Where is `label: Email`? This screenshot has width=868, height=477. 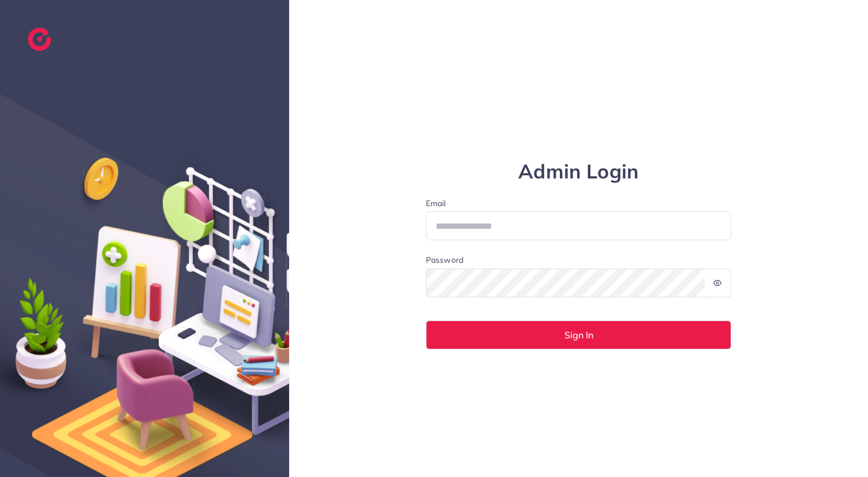
label: Email is located at coordinates (579, 203).